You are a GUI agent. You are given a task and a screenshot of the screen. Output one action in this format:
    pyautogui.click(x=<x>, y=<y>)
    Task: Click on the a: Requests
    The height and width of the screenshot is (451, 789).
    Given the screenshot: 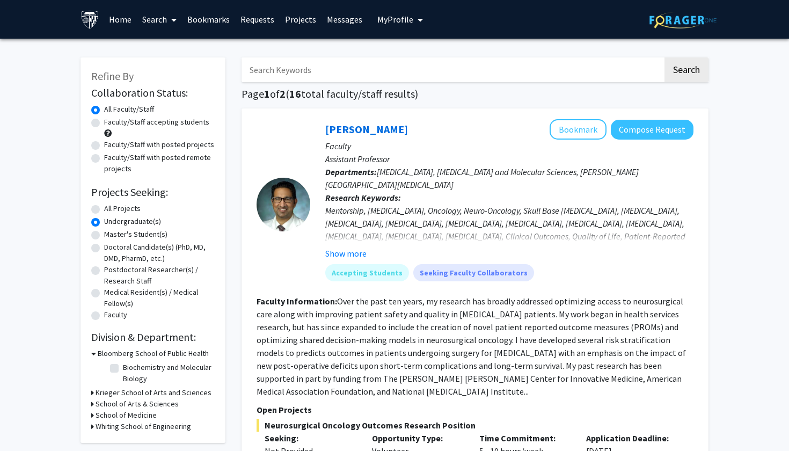 What is the action you would take?
    pyautogui.click(x=257, y=19)
    